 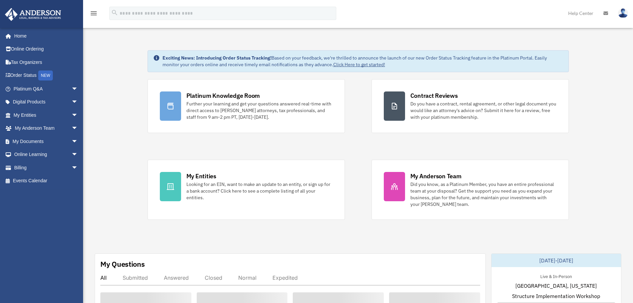 What do you see at coordinates (46, 102) in the screenshot?
I see `a: Digital Productsarrow_drop_down` at bounding box center [46, 102].